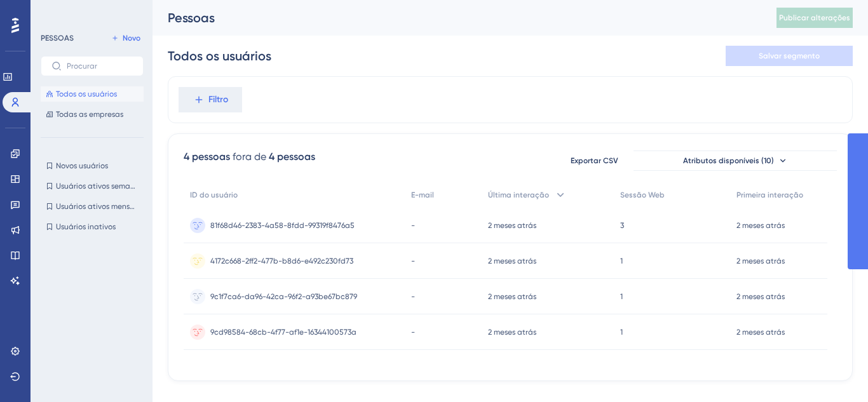  What do you see at coordinates (622, 225) in the screenshot?
I see `font: 3` at bounding box center [622, 225].